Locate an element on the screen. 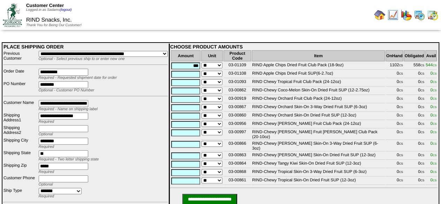 The width and height of the screenshot is (441, 204). td: 03-00863 is located at coordinates (237, 156).